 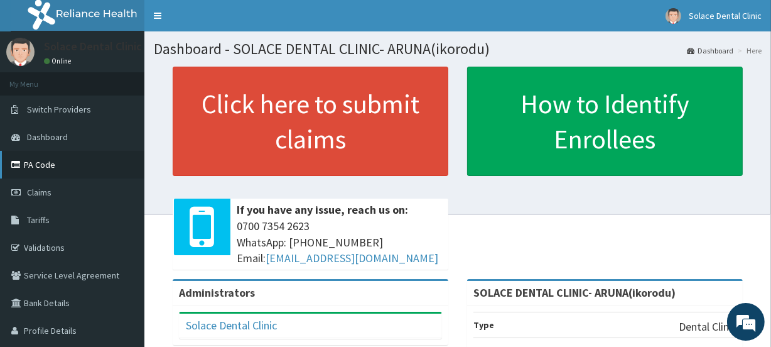 What do you see at coordinates (59, 109) in the screenshot?
I see `span: Switch Providers` at bounding box center [59, 109].